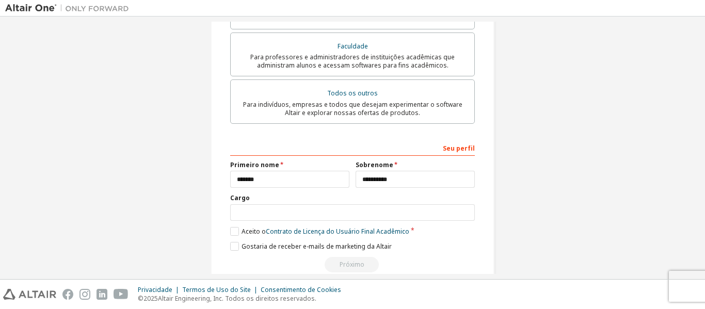 Image resolution: width=705 pixels, height=309 pixels. Describe the element at coordinates (29, 294) in the screenshot. I see `img: altair_logo.svg` at that location.